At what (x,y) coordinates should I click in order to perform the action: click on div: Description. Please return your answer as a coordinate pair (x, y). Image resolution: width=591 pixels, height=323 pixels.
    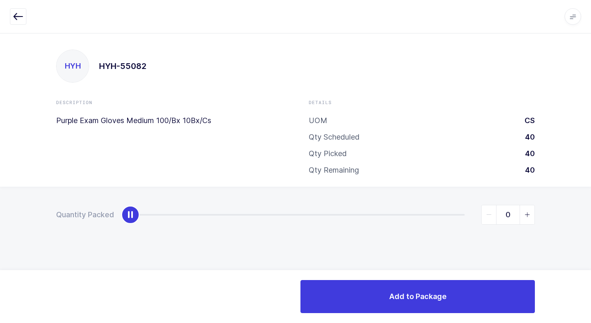
    Looking at the image, I should click on (169, 102).